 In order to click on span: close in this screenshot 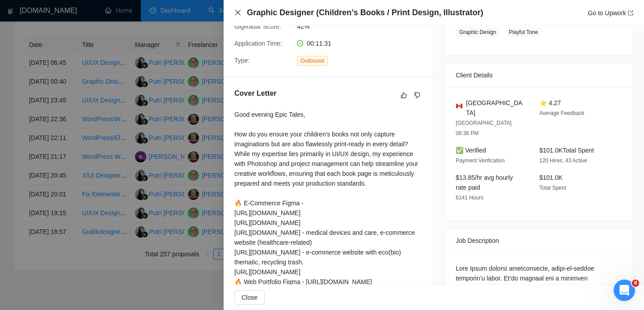, I will do `click(238, 12)`.